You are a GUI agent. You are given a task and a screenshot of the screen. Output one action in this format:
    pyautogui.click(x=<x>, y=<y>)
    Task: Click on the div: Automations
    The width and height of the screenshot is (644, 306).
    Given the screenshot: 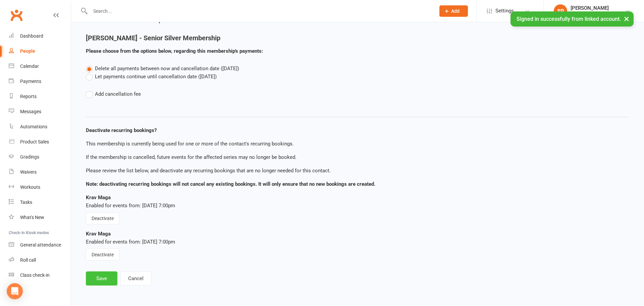 What is the action you would take?
    pyautogui.click(x=33, y=126)
    